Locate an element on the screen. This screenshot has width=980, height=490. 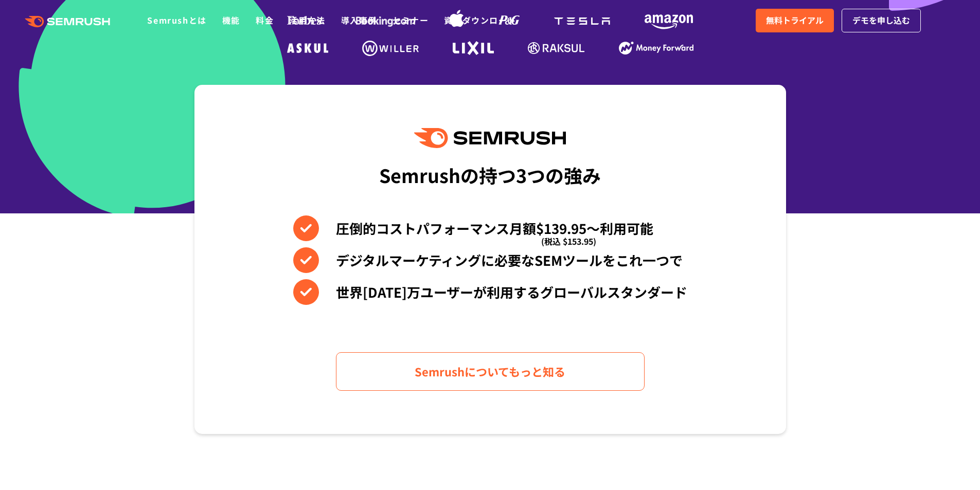
span: デモを申し込む is located at coordinates (881, 21).